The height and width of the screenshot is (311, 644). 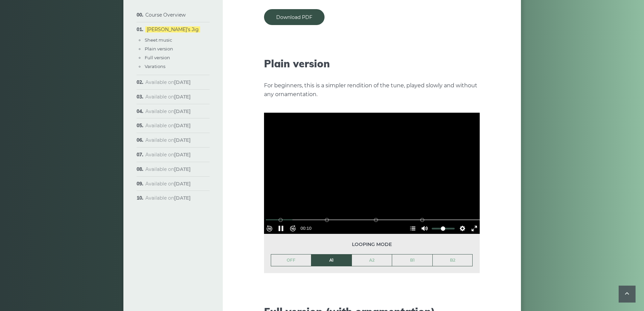 What do you see at coordinates (159, 49) in the screenshot?
I see `a: Plain version` at bounding box center [159, 49].